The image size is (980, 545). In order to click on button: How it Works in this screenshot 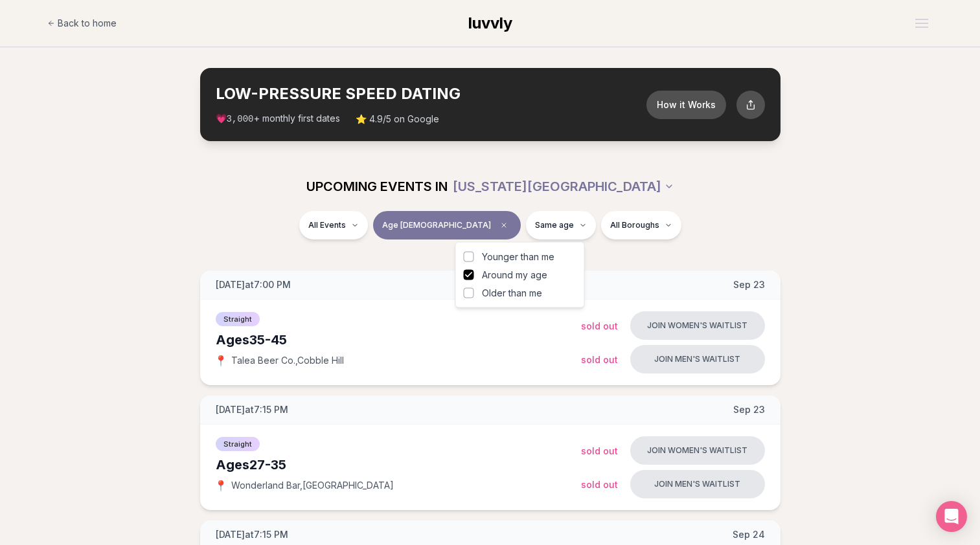, I will do `click(686, 105)`.